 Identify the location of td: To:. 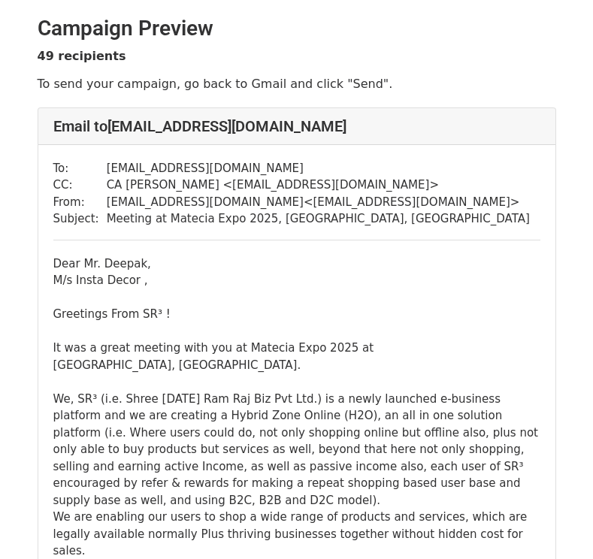
(80, 168).